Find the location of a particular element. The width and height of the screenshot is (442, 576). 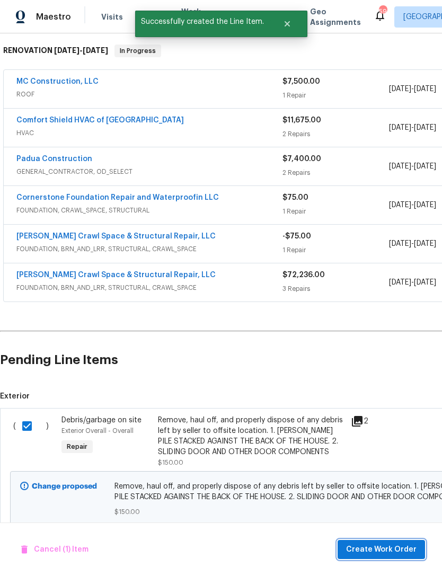

span: Visits is located at coordinates (112, 17).